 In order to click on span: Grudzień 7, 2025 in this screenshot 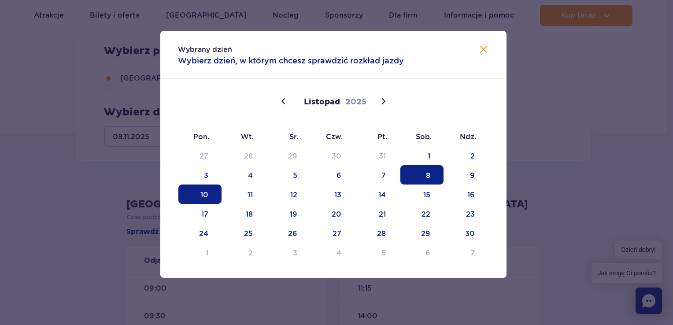, I will do `click(466, 252)`.